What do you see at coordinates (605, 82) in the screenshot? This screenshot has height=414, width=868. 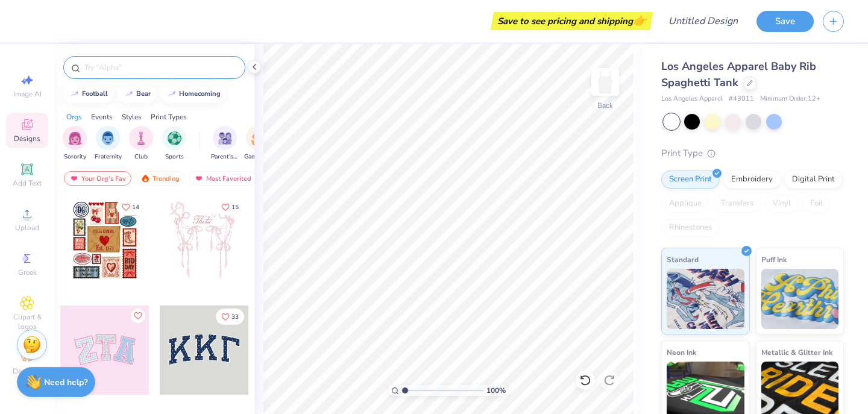 I see `img: Back` at bounding box center [605, 82].